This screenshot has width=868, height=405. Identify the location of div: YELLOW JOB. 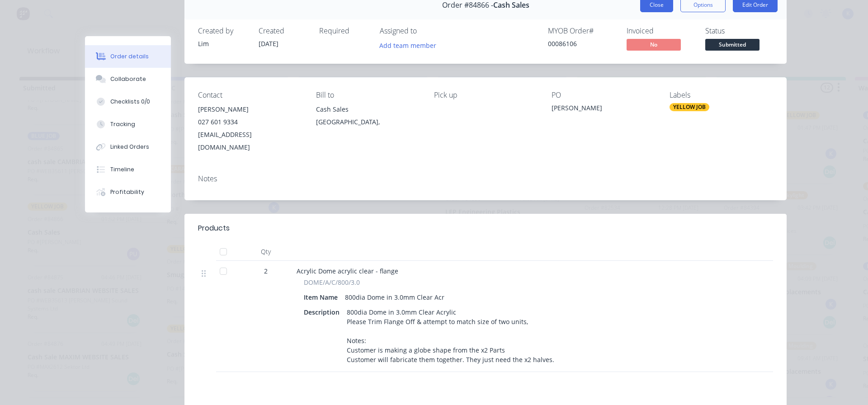
(690, 107).